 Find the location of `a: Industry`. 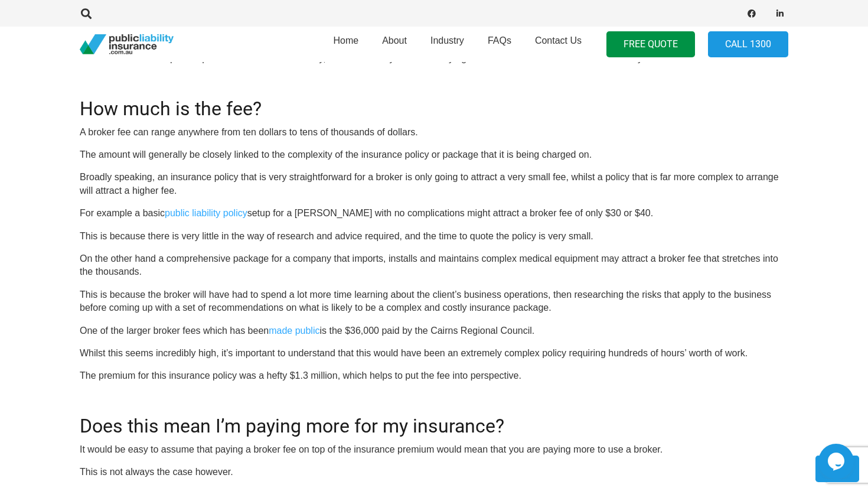

a: Industry is located at coordinates (447, 44).